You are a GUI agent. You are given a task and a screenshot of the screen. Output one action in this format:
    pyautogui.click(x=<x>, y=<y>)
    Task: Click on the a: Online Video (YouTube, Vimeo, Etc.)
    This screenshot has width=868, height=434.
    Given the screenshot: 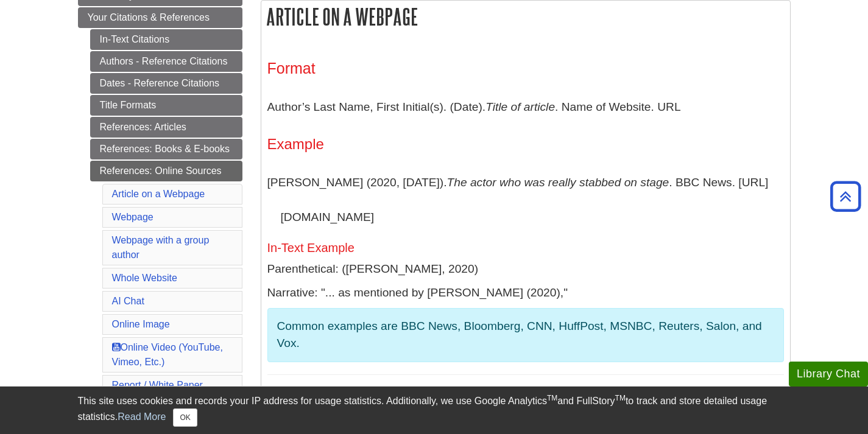 What is the action you would take?
    pyautogui.click(x=168, y=354)
    